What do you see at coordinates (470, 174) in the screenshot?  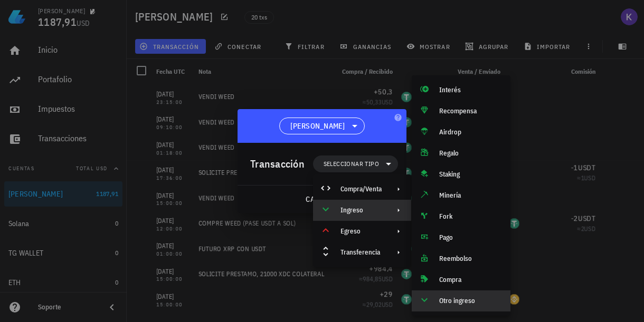 I see `div: Staking` at bounding box center [470, 174].